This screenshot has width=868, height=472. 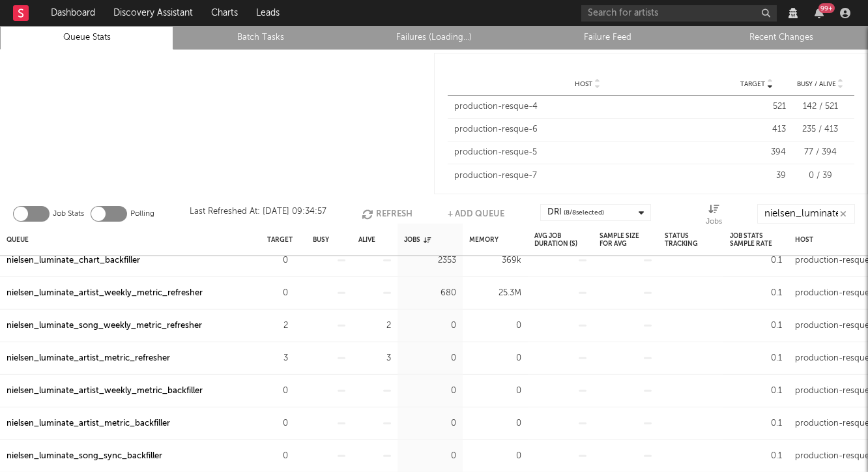 What do you see at coordinates (367, 239) in the screenshot?
I see `div: Alive` at bounding box center [367, 239].